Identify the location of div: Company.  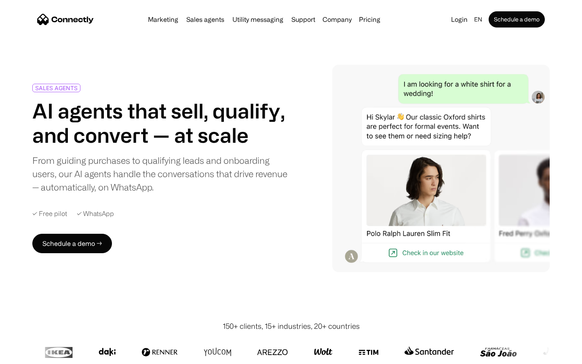
(337, 19).